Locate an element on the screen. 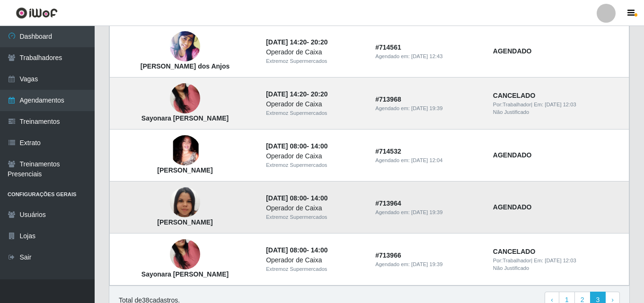  img: CoreUI Logo is located at coordinates (36, 13).